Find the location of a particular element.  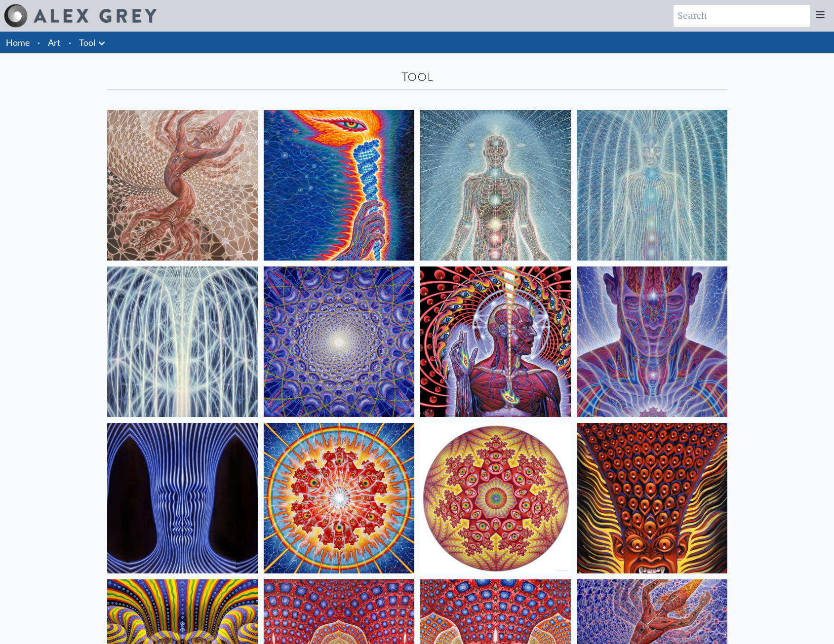

a: Art is located at coordinates (54, 43).